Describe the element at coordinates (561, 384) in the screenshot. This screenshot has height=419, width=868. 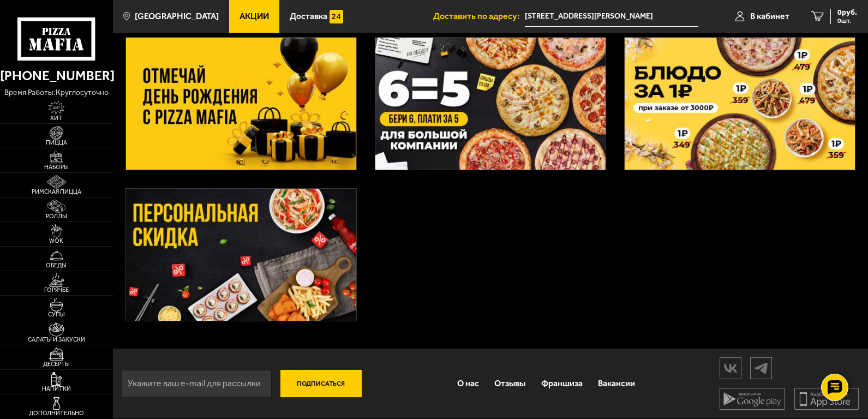
I see `a: Франшиза` at that location.